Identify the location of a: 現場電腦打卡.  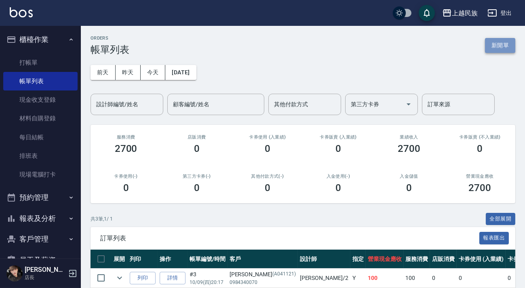
(40, 175).